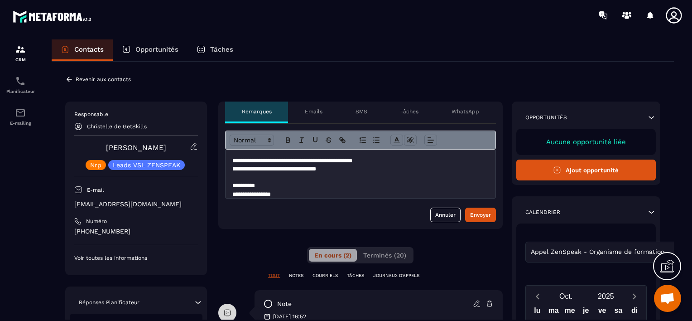  What do you see at coordinates (325, 275) in the screenshot?
I see `p: COURRIELS` at bounding box center [325, 275].